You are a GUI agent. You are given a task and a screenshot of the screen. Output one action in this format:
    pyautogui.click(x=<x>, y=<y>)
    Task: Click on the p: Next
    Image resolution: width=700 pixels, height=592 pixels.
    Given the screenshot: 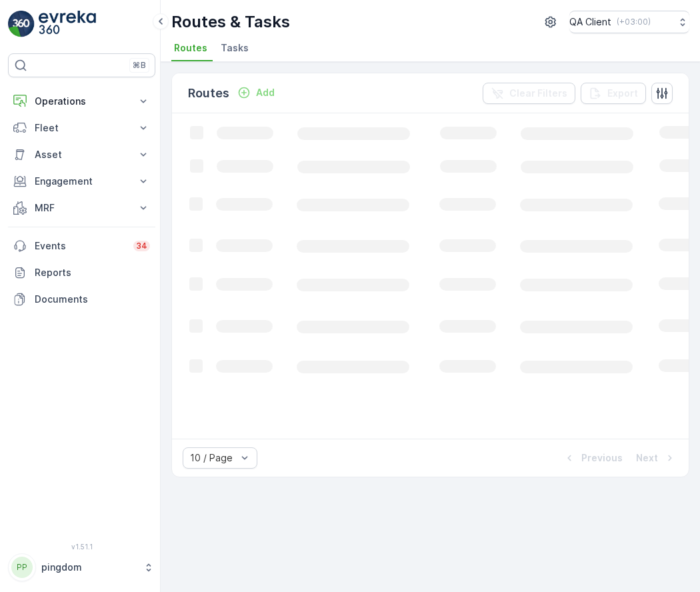 What is the action you would take?
    pyautogui.click(x=647, y=458)
    